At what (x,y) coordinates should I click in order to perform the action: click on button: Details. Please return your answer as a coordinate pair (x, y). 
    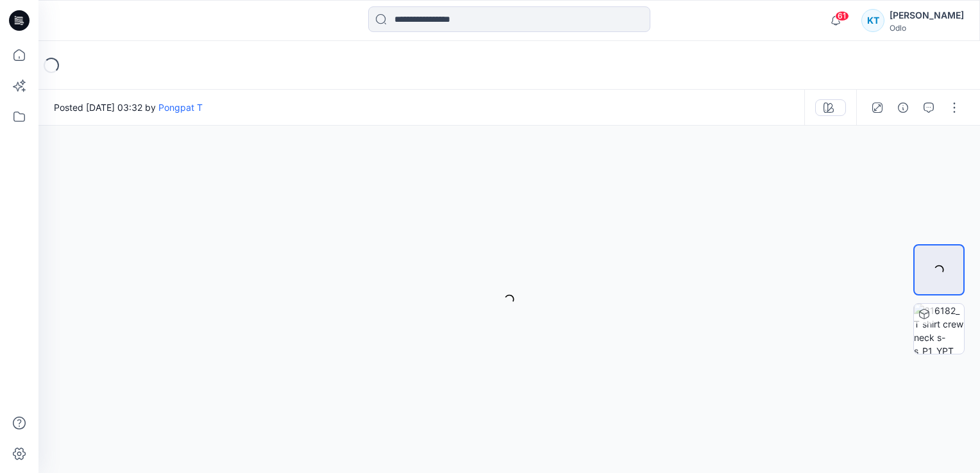
    Looking at the image, I should click on (903, 107).